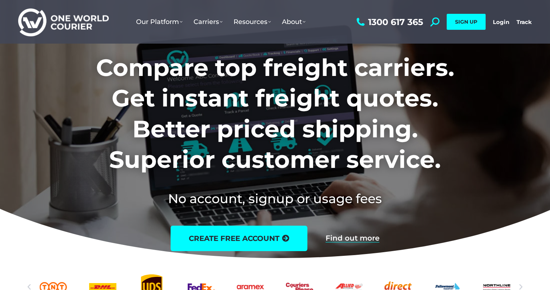 This screenshot has width=550, height=290. I want to click on span: About, so click(293, 22).